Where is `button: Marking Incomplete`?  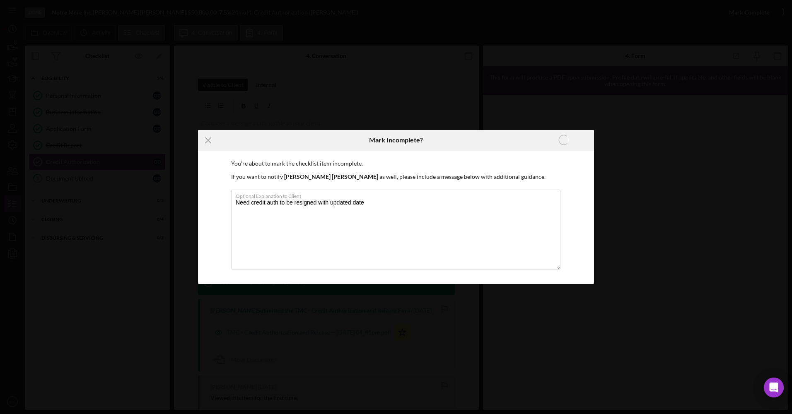 button: Marking Incomplete is located at coordinates (564, 140).